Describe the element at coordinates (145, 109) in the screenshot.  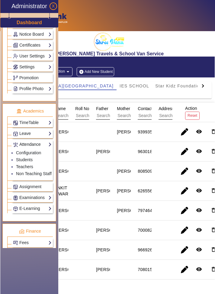
I see `span: Contact` at that location.